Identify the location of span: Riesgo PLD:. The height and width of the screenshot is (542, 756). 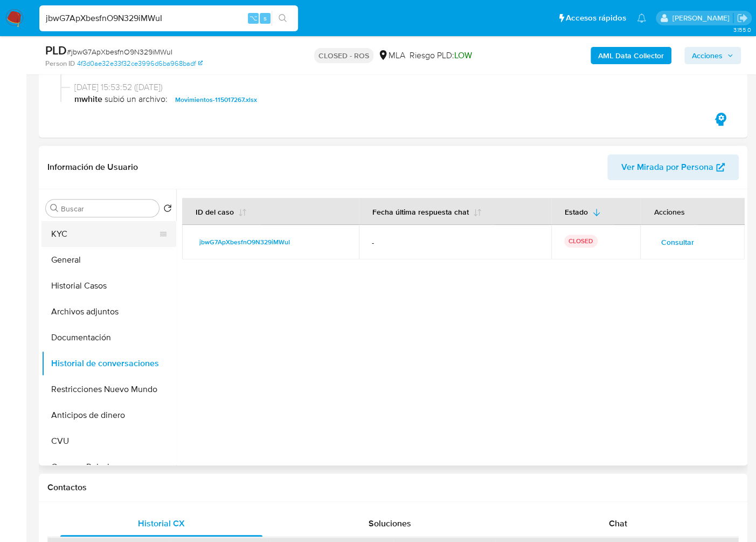
(441, 55).